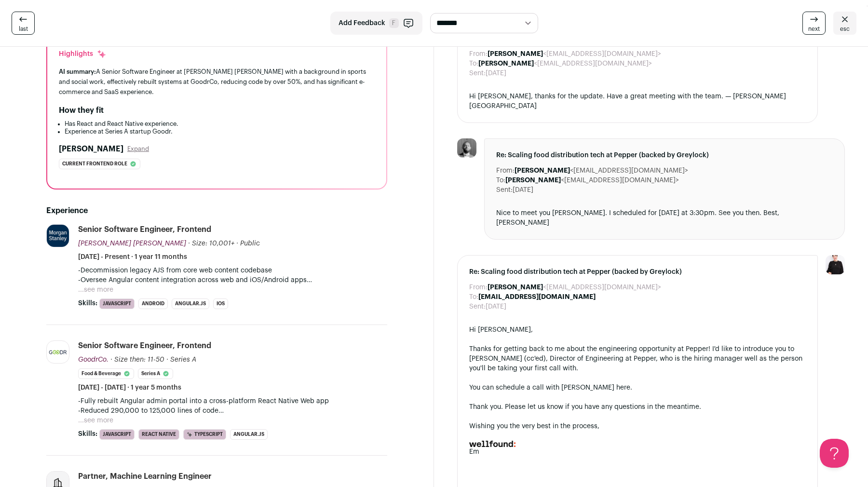 The image size is (868, 487). Describe the element at coordinates (219, 132) in the screenshot. I see `li: Experience at Series A startup Goodr.` at that location.